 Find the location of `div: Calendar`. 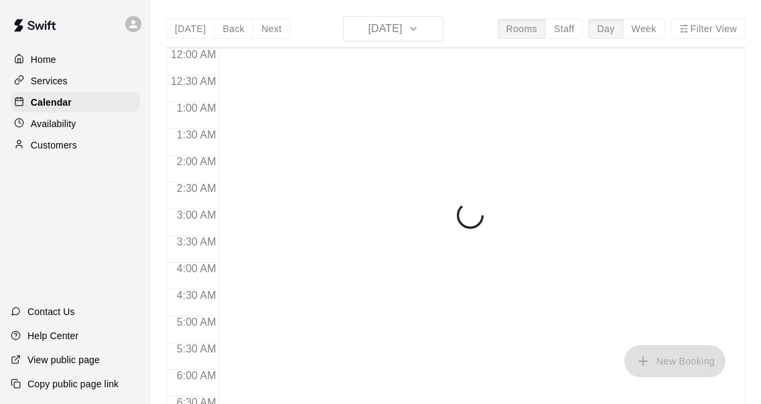

div: Calendar is located at coordinates (75, 102).